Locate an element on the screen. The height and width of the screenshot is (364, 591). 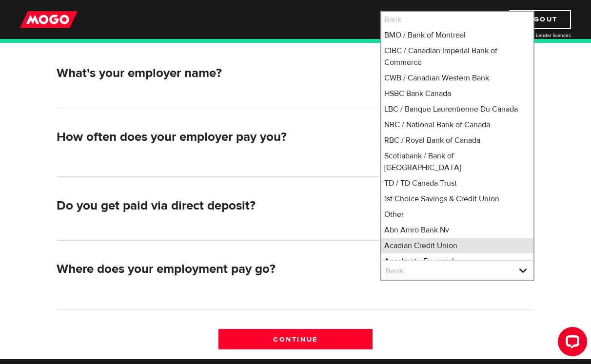
li: Abn Amro Bank Nv is located at coordinates (457, 230).